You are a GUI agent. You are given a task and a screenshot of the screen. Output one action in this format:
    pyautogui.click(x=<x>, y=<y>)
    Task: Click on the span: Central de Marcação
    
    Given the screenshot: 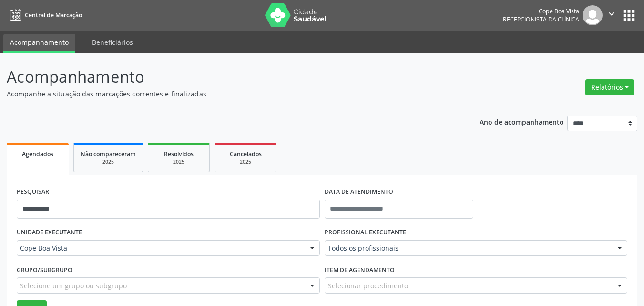 What is the action you would take?
    pyautogui.click(x=53, y=15)
    